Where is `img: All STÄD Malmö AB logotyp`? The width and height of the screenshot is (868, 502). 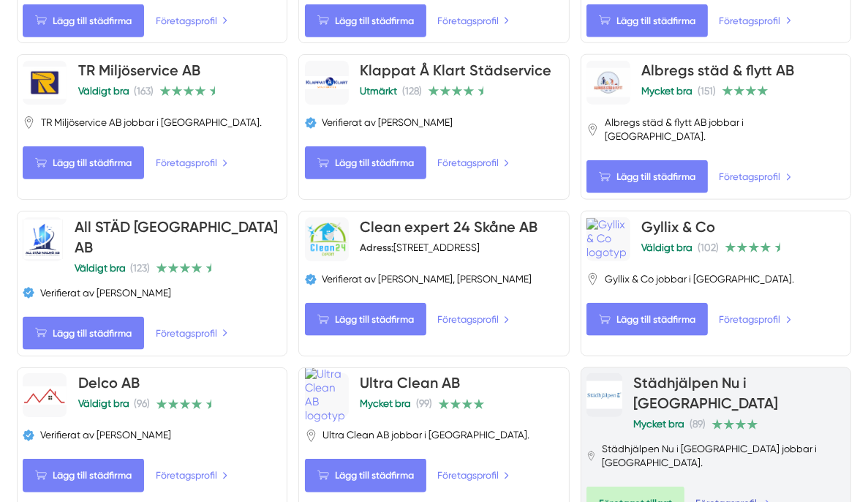
img: All STÄD Malmö AB logotyp is located at coordinates (42, 239).